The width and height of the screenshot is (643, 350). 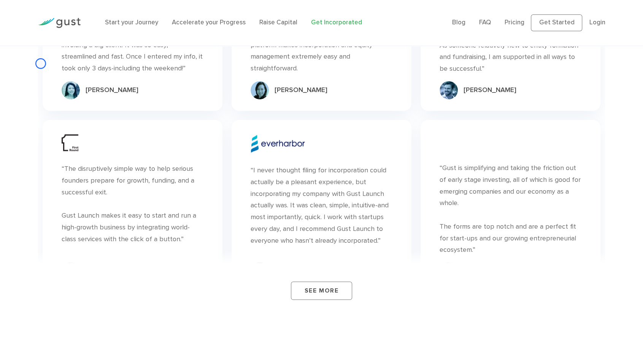 What do you see at coordinates (260, 90) in the screenshot?
I see `img: Sylphiel2 4ac7317f5f652bf5fa0084d871f83f84be9eb731b28548c64c2f2342b2042ebe` at bounding box center [260, 90].